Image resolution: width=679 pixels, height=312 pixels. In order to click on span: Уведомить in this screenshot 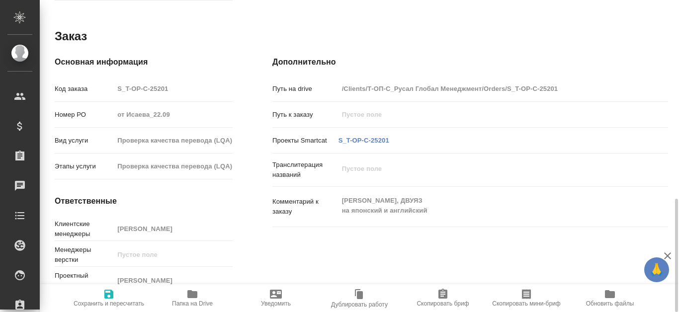, I will do `click(276, 304)`.